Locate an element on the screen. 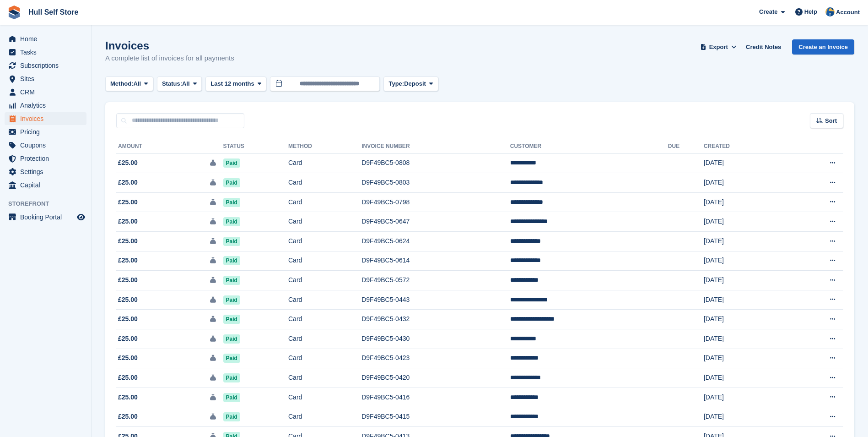 This screenshot has width=868, height=437. button: Export is located at coordinates (718, 47).